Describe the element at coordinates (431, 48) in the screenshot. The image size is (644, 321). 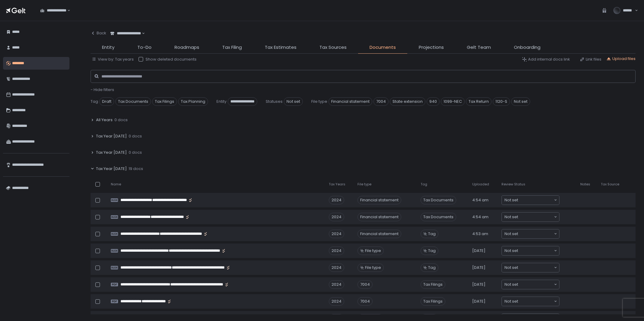
I see `span: Projections` at that location.